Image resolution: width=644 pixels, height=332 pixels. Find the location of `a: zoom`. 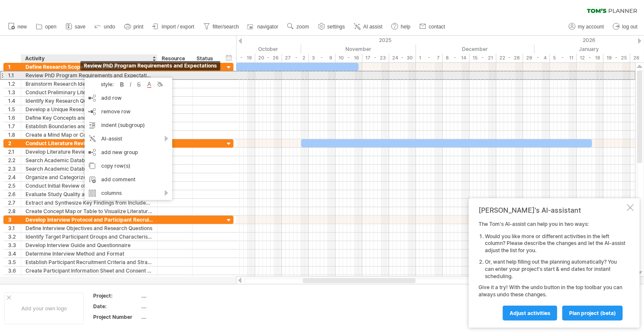

a: zoom is located at coordinates (298, 27).